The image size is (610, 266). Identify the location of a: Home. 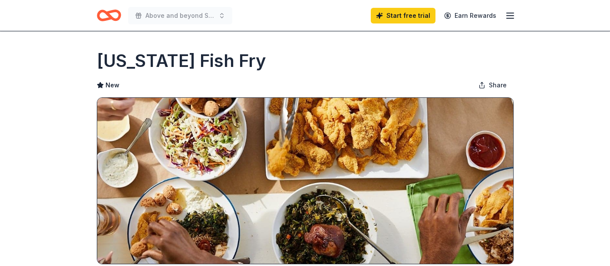
(109, 15).